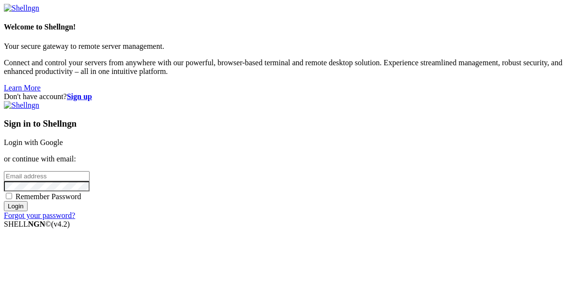 The width and height of the screenshot is (581, 305). What do you see at coordinates (290, 46) in the screenshot?
I see `p: Your secure gateway to remote server management.` at bounding box center [290, 46].